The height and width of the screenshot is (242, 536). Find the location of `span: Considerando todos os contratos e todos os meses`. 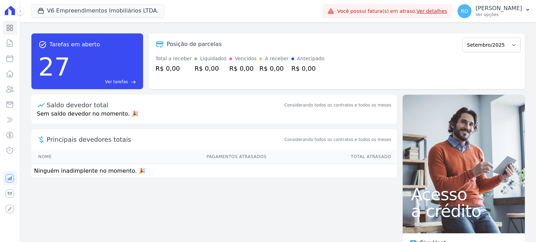

span: Considerando todos os contratos e todos os meses is located at coordinates (338, 140).